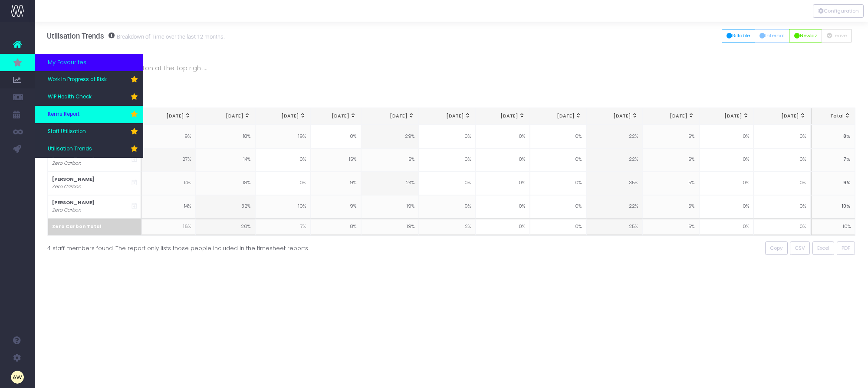 This screenshot has width=868, height=388. I want to click on span: Utilisation Trends, so click(70, 149).